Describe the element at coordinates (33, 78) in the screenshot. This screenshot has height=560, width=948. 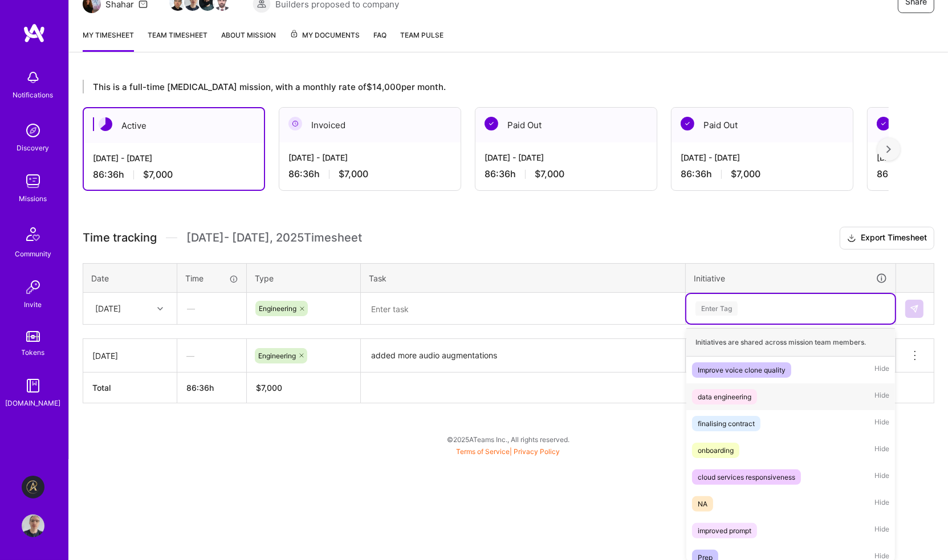
I see `img: bell` at that location.